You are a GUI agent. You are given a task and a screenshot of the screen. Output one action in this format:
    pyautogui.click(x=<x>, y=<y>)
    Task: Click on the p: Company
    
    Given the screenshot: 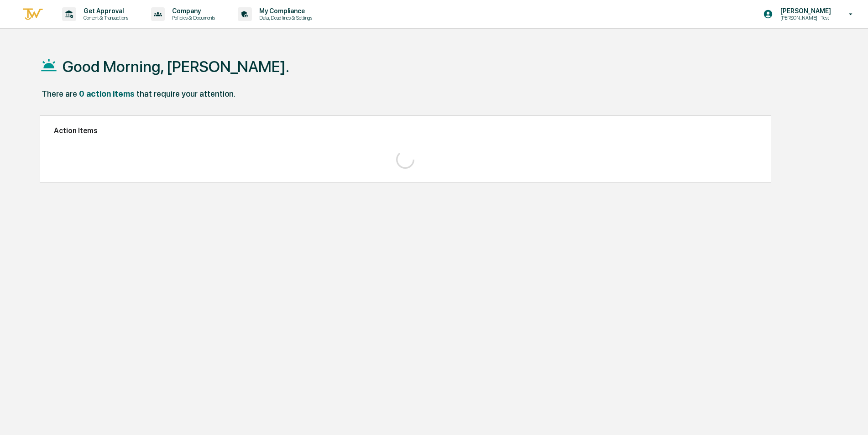 What is the action you would take?
    pyautogui.click(x=192, y=11)
    